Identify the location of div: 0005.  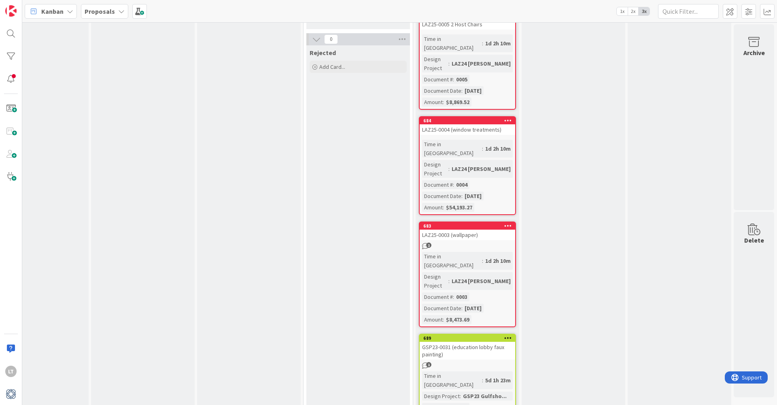
(462, 79).